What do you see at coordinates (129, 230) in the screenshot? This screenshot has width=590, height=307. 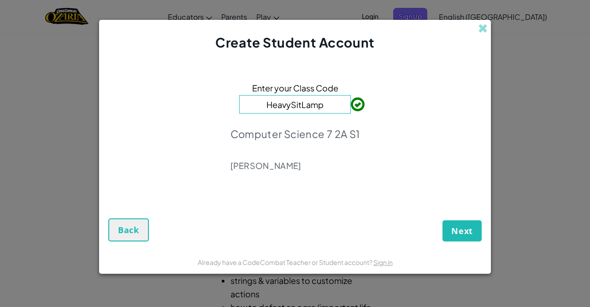 I see `button: Back` at bounding box center [129, 230].